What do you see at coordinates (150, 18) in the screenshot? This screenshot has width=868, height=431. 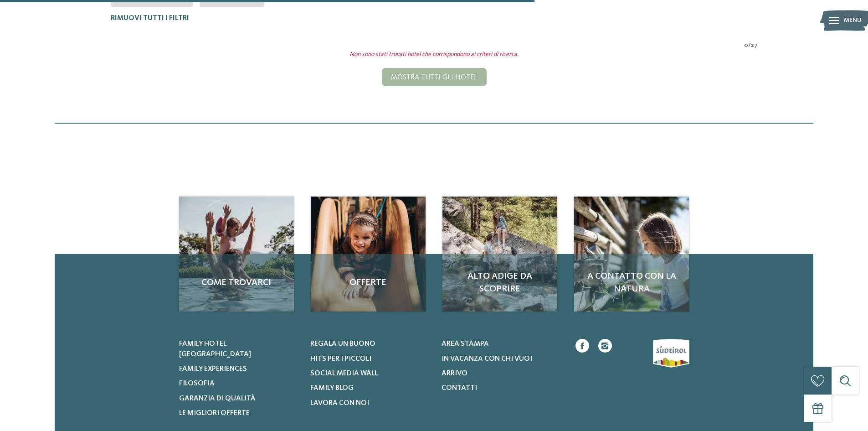 I see `span: Rimuovi tutti i filtri` at bounding box center [150, 18].